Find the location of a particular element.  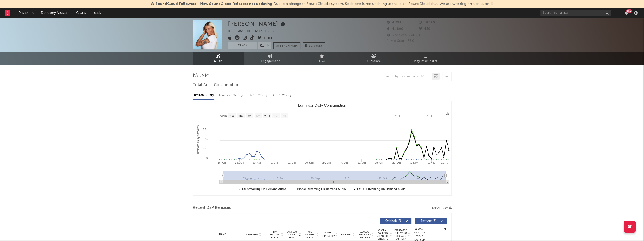

input: Search by song name or URL is located at coordinates (407, 77).